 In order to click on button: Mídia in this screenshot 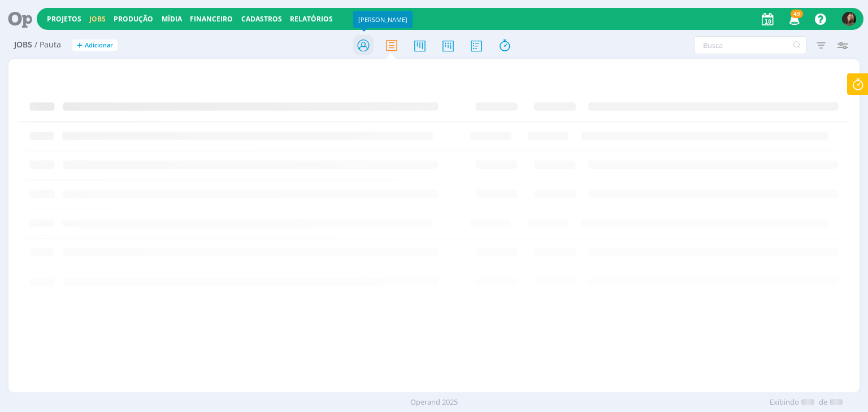, I will do `click(171, 19)`.